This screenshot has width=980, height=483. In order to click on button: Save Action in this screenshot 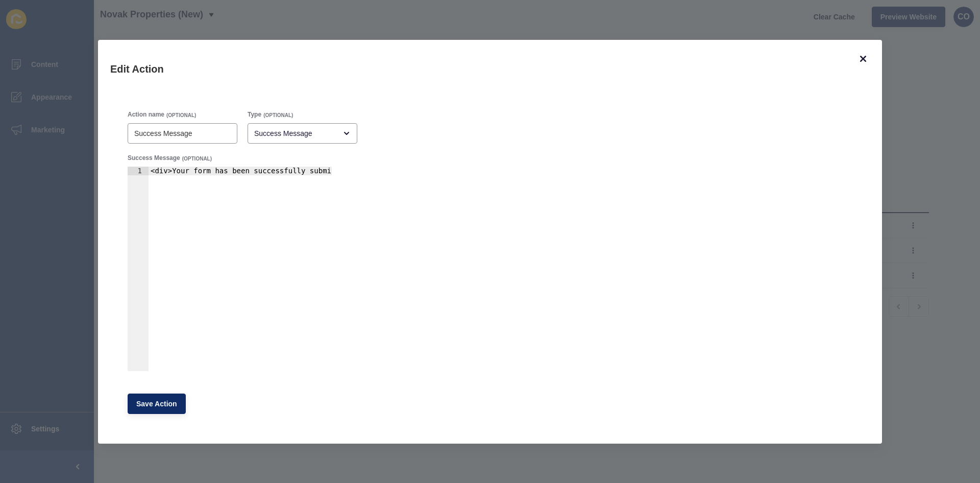, I will do `click(157, 403)`.